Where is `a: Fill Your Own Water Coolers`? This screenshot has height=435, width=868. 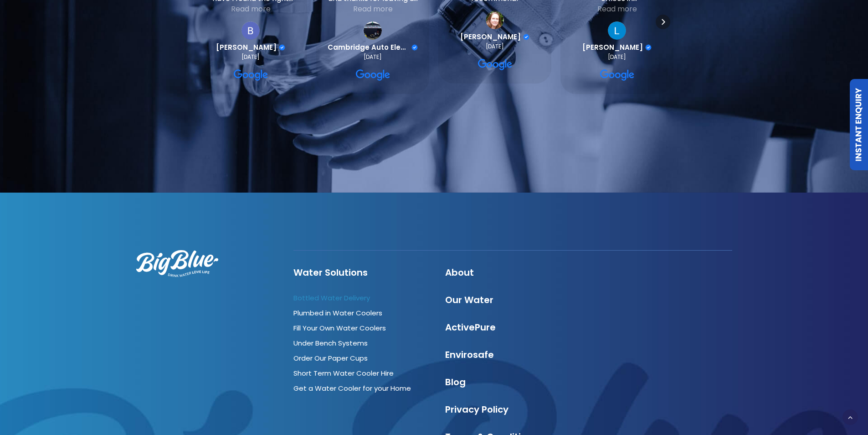 a: Fill Your Own Water Coolers is located at coordinates (339, 327).